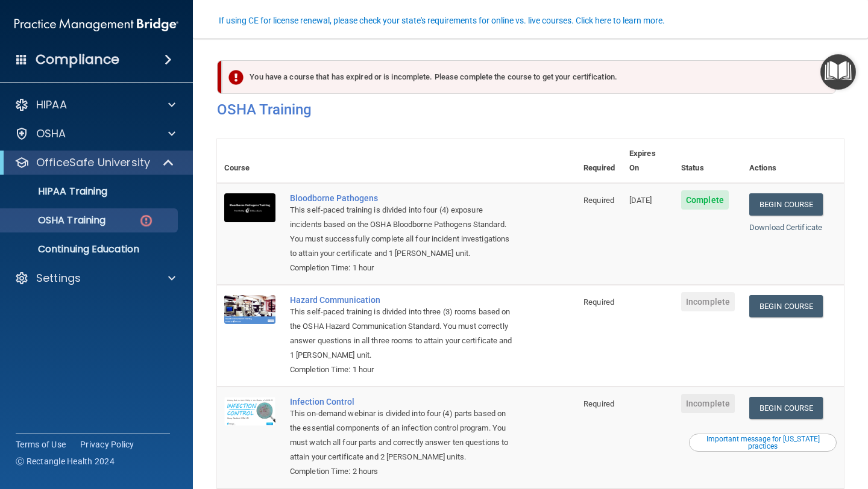  What do you see at coordinates (402, 402) in the screenshot?
I see `a: Infection Control` at bounding box center [402, 402].